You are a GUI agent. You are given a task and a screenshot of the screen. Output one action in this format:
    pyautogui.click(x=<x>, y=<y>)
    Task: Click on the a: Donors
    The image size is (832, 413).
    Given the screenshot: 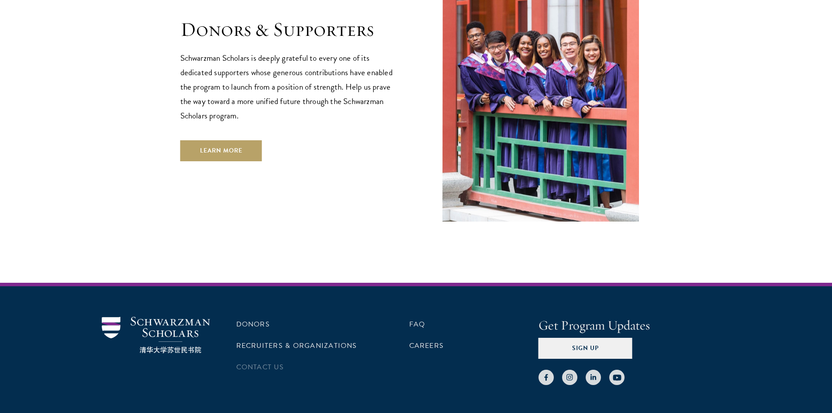 What is the action you would take?
    pyautogui.click(x=253, y=324)
    